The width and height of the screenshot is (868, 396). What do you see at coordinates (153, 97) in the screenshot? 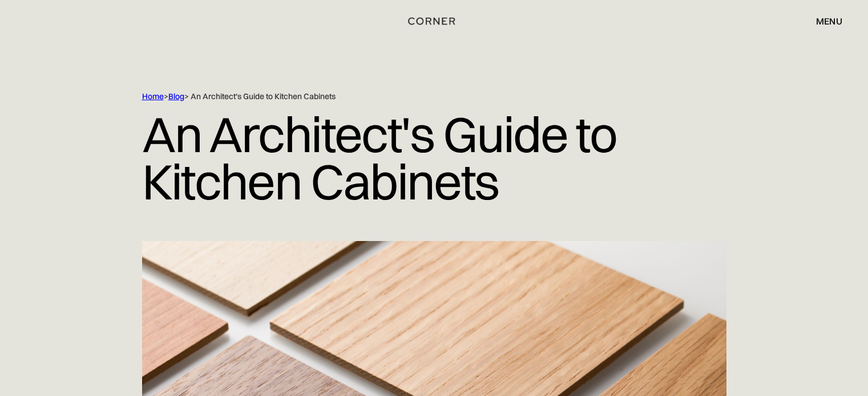
I see `a: Home` at bounding box center [153, 97].